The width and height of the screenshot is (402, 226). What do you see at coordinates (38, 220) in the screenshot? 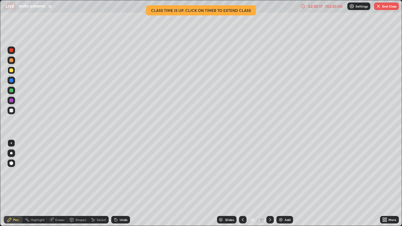
I see `div: Highlight` at bounding box center [38, 220].